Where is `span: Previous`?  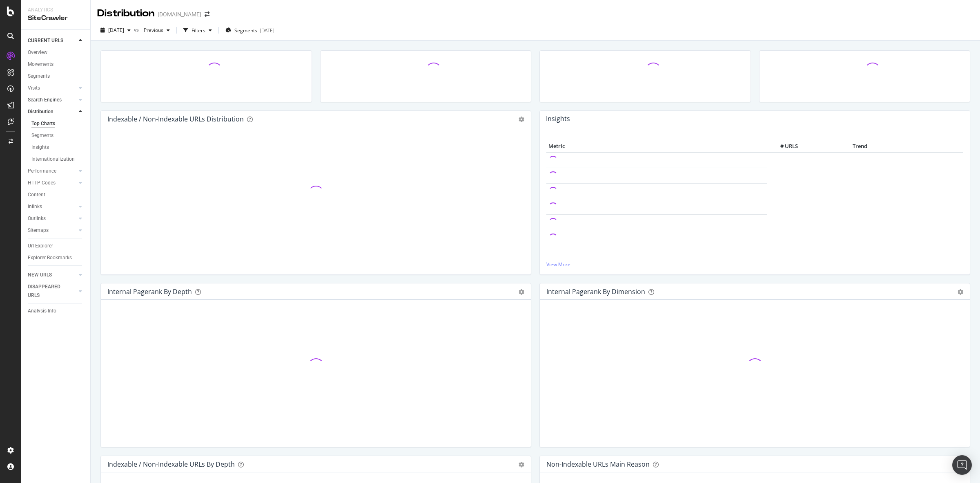
span: Previous is located at coordinates (151, 30).